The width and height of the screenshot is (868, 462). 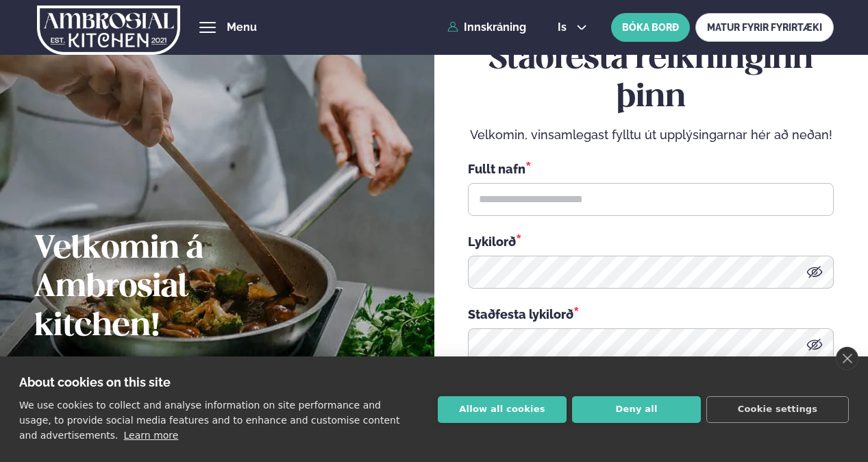 What do you see at coordinates (176, 288) in the screenshot?
I see `h2: Velkomin á Ambrosial kitchen!` at bounding box center [176, 288].